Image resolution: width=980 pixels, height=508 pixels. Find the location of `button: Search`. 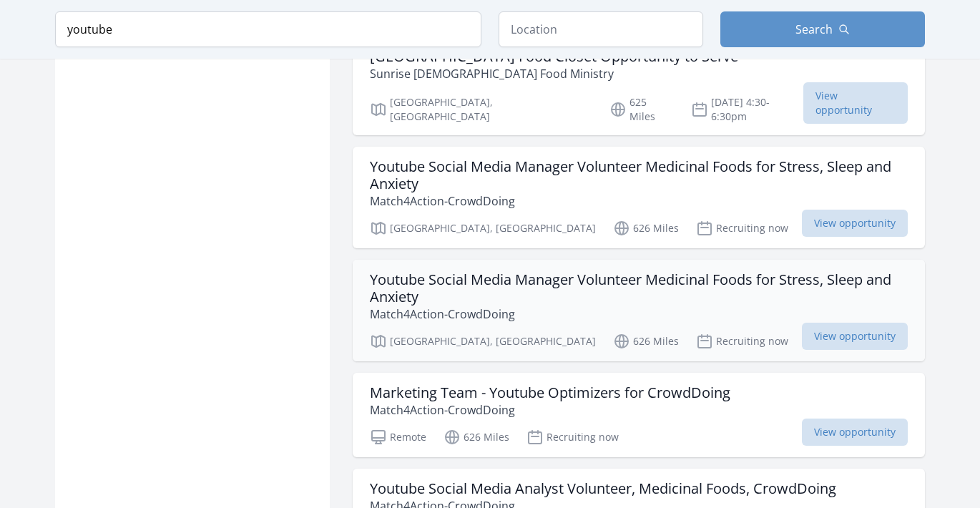

button: Search is located at coordinates (823, 29).